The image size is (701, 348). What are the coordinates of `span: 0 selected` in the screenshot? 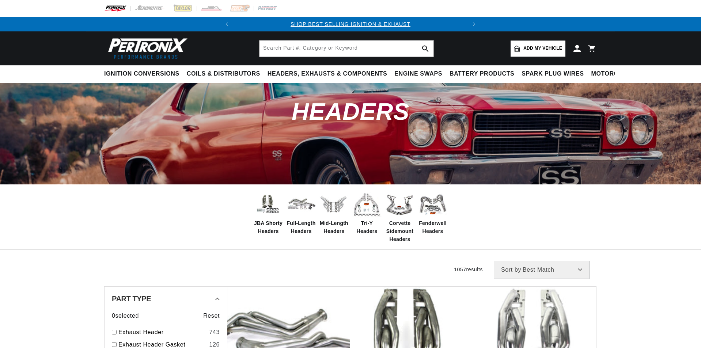 It's located at (125, 316).